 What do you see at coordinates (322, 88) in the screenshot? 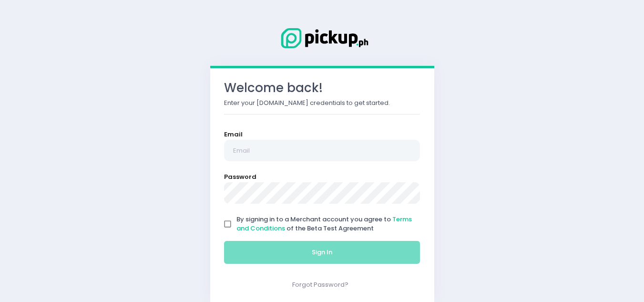
I see `h3: Welcome back!` at bounding box center [322, 88].